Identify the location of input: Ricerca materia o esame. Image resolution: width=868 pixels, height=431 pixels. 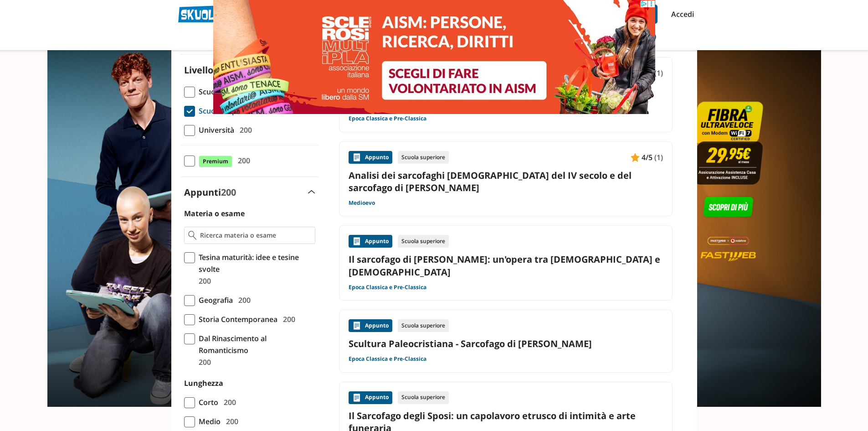
(255, 235).